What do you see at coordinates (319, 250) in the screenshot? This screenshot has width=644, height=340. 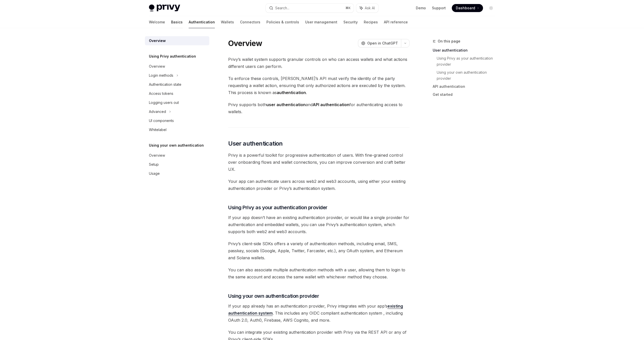 I see `span: Privy’s client-side SDKs offers a variety of authentication methods, including email, SMS, passke...` at bounding box center [319, 250].